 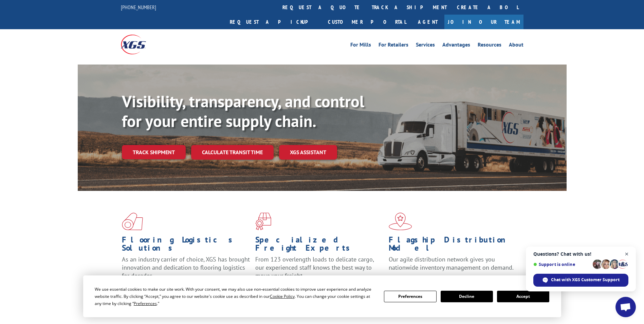 I want to click on div: Cookie Consent Prompt, so click(x=323, y=296).